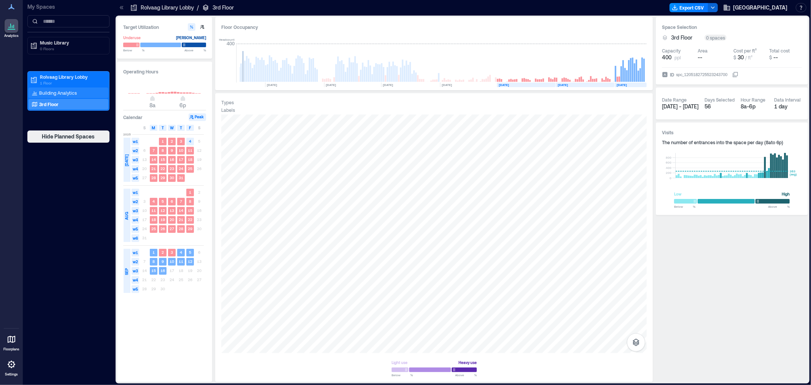 This screenshot has height=385, width=811. Describe the element at coordinates (165, 27) in the screenshot. I see `h3: Target Utilization` at that location.